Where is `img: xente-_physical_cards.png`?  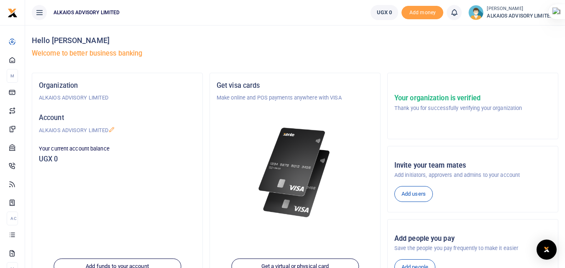
img: xente-_physical_cards.png is located at coordinates (295, 172).